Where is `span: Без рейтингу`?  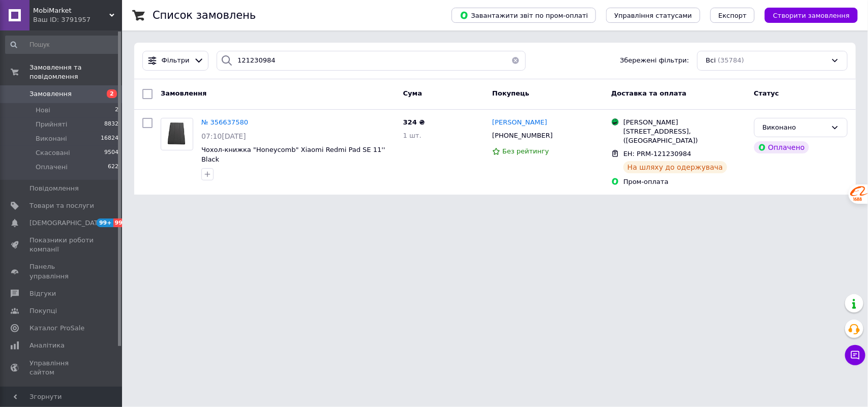 span: Без рейтингу is located at coordinates (526, 151).